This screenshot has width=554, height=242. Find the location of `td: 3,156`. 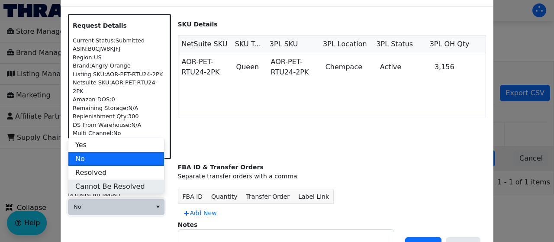

td: 3,156 is located at coordinates (458, 67).